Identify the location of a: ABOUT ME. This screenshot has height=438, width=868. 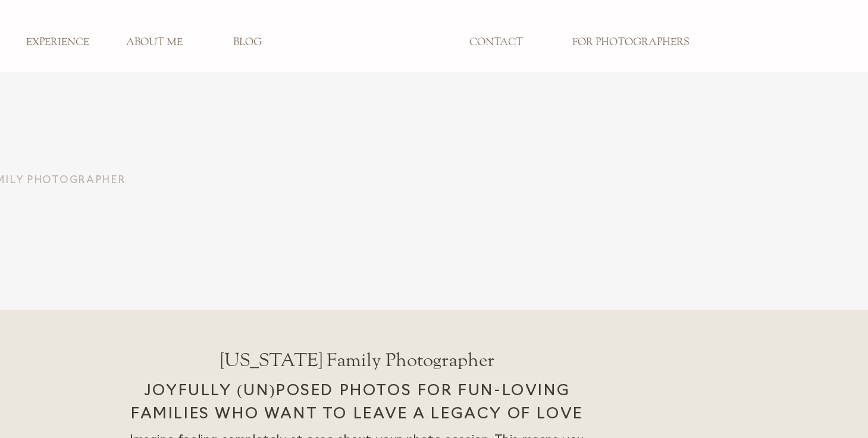
(154, 43).